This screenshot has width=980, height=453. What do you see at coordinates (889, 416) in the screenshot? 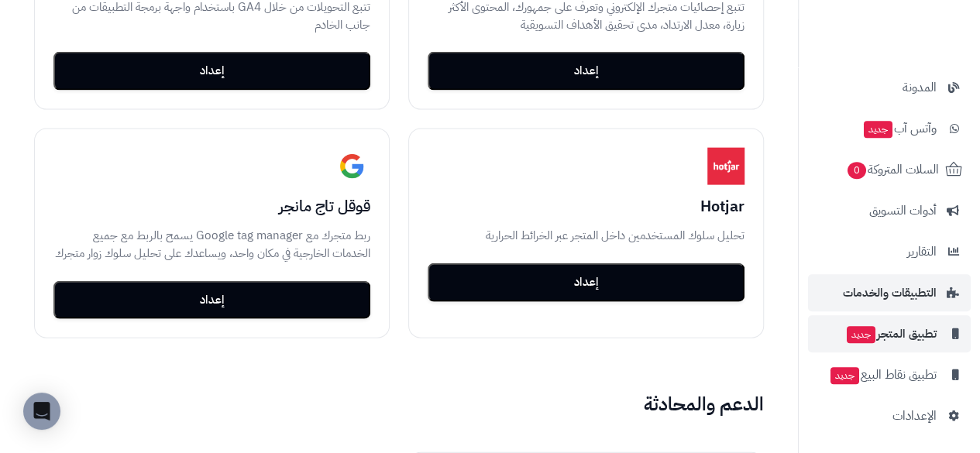
I see `a: الإعدادات` at bounding box center [889, 416].